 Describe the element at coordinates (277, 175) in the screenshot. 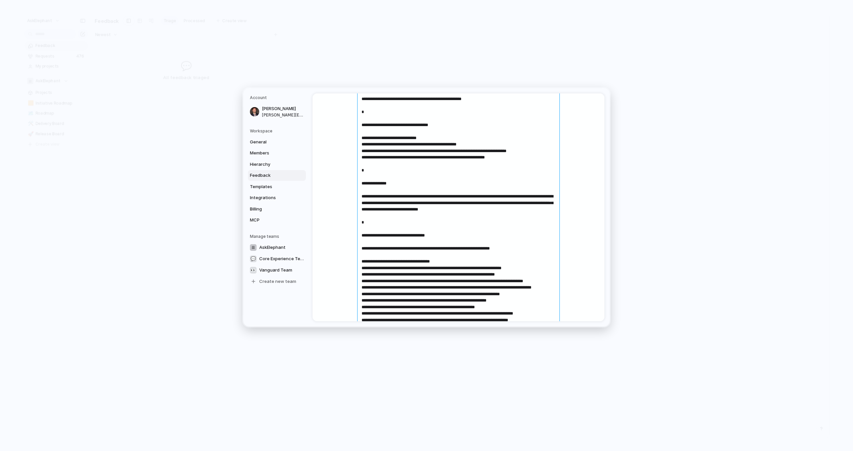

I see `a: Feedback` at that location.